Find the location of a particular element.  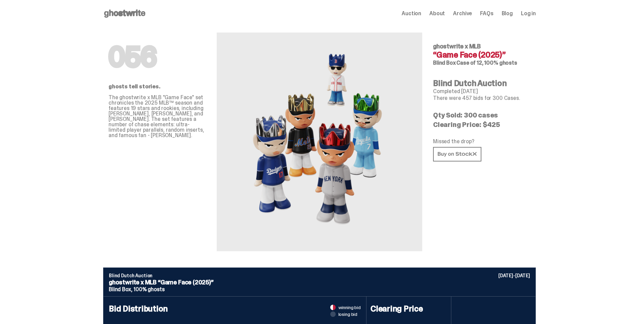

span: Case of 12, 100% ghosts is located at coordinates (486, 63).